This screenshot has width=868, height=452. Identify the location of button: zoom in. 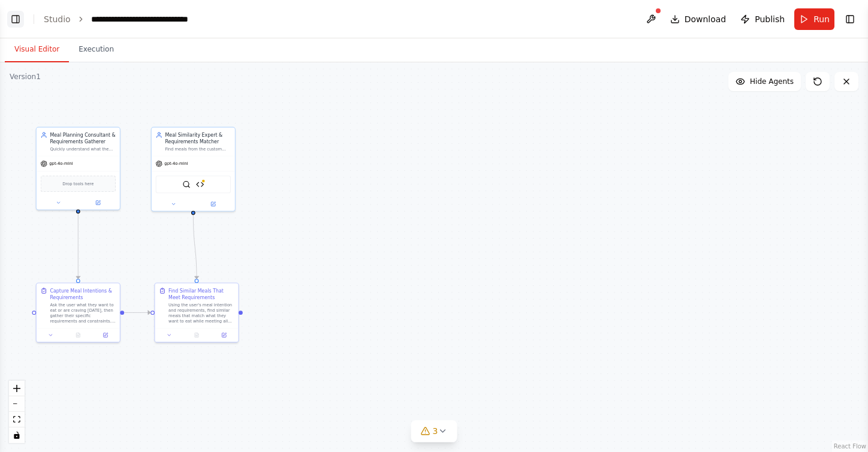
(17, 389).